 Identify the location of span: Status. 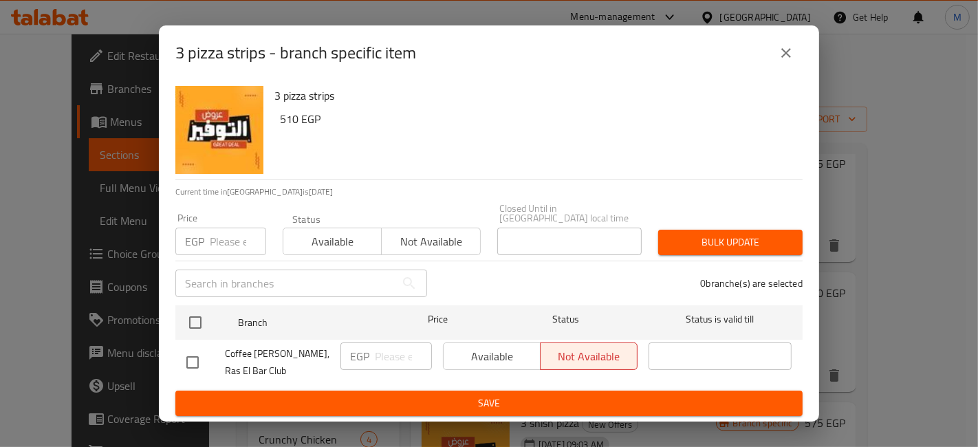
(566, 319).